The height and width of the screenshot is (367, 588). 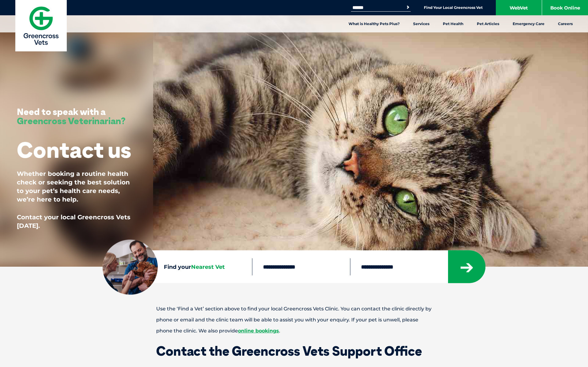 What do you see at coordinates (74, 150) in the screenshot?
I see `h1: Contact us` at bounding box center [74, 150].